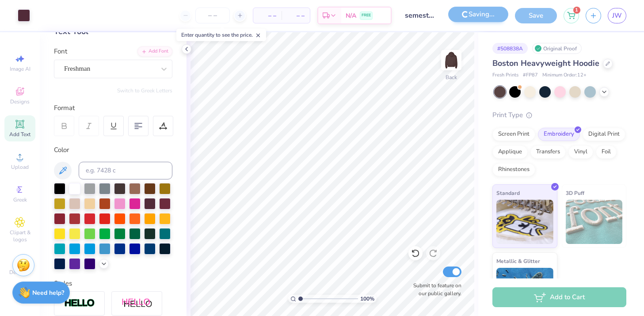 Image resolution: width=644 pixels, height=316 pixels. What do you see at coordinates (221, 35) in the screenshot?
I see `div: Enter quantity to see the price.` at bounding box center [221, 35].